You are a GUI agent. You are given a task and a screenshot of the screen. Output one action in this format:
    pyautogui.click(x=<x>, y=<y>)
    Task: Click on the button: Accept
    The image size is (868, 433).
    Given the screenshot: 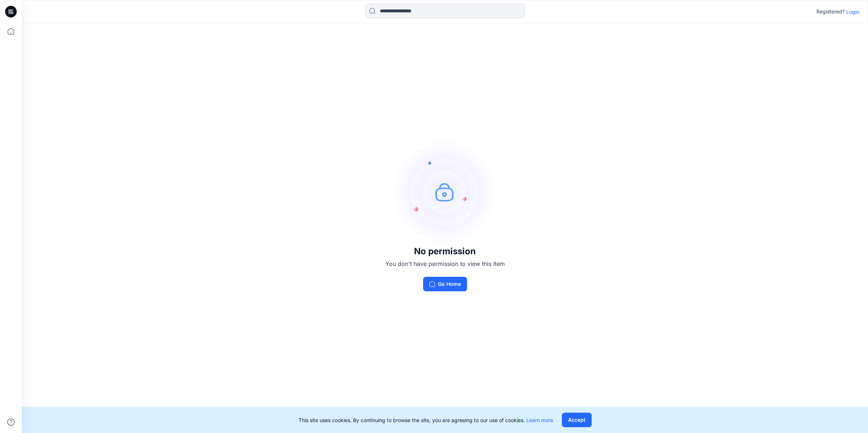 What is the action you would take?
    pyautogui.click(x=577, y=420)
    